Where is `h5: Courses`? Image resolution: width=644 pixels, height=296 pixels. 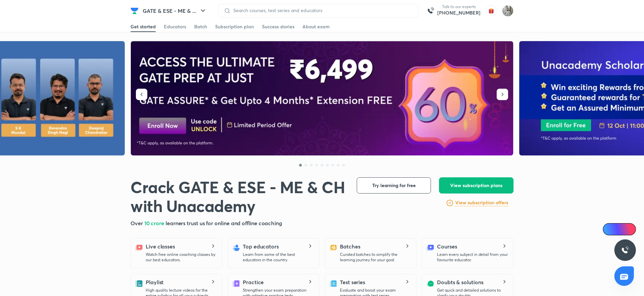 h5: Courses is located at coordinates (447, 246).